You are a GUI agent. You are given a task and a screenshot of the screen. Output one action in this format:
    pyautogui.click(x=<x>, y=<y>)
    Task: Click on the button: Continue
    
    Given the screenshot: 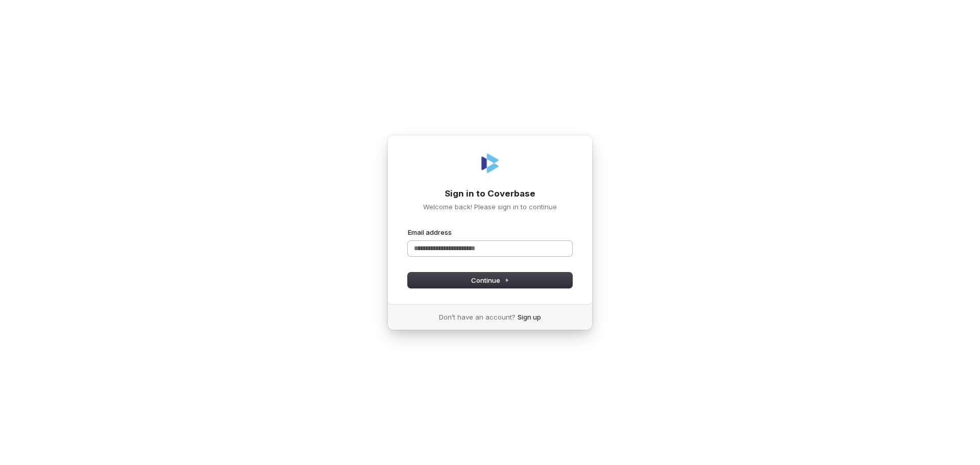 What is the action you would take?
    pyautogui.click(x=490, y=280)
    